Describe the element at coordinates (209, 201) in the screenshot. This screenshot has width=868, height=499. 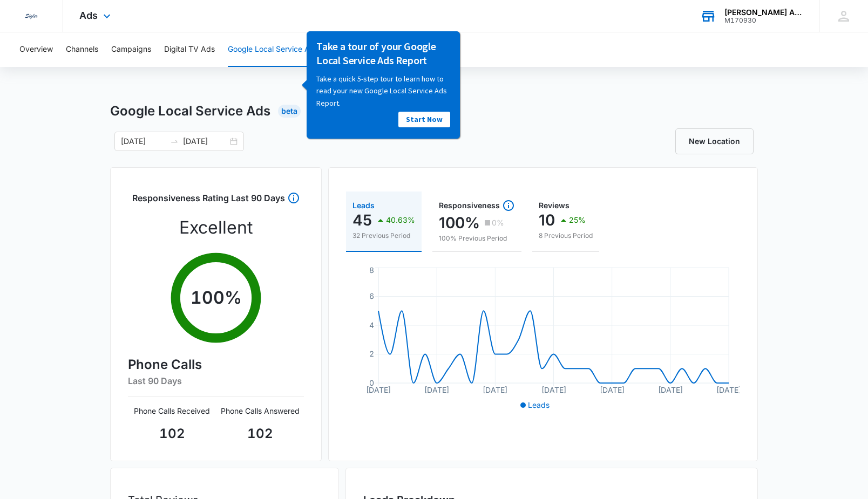
I see `h3: Responsiveness Rating Last 90 Days` at that location.